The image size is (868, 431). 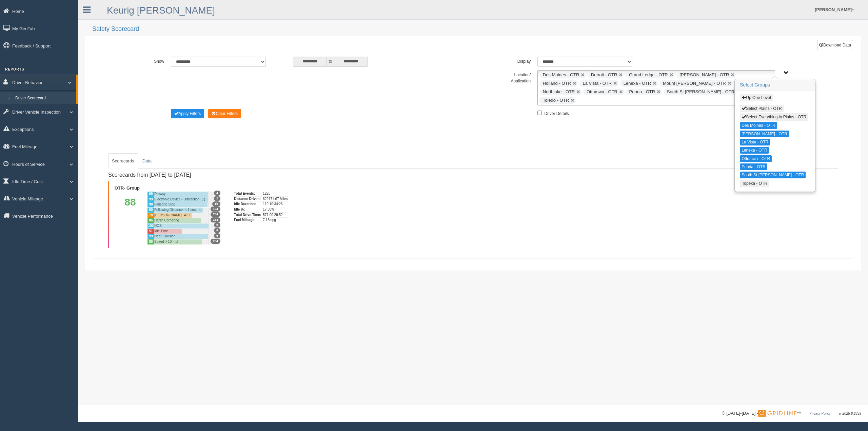 I want to click on div: 98, so click(x=150, y=205).